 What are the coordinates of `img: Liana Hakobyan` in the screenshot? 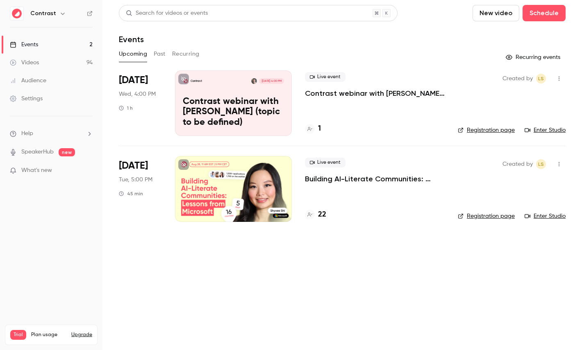 It's located at (254, 81).